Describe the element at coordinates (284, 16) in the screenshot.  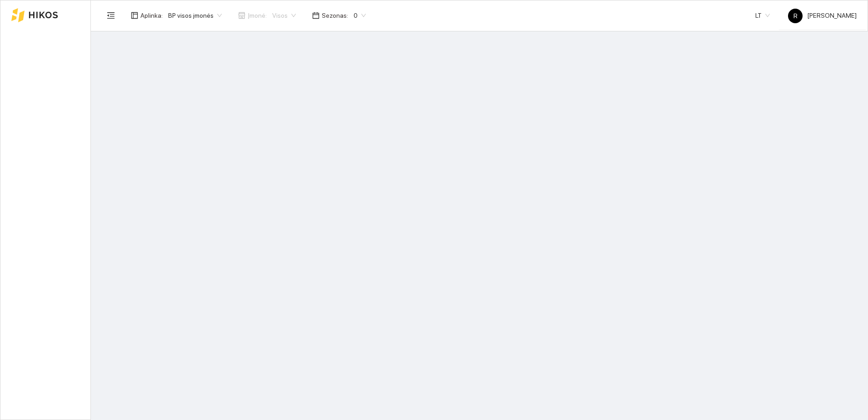
I see `span: Visos` at that location.